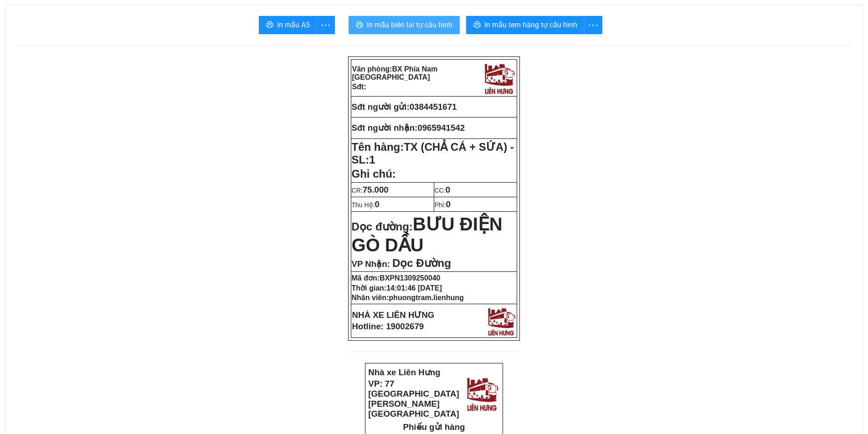 The height and width of the screenshot is (434, 868). What do you see at coordinates (434, 427) in the screenshot?
I see `strong: Phiếu gửi hàng` at bounding box center [434, 427].